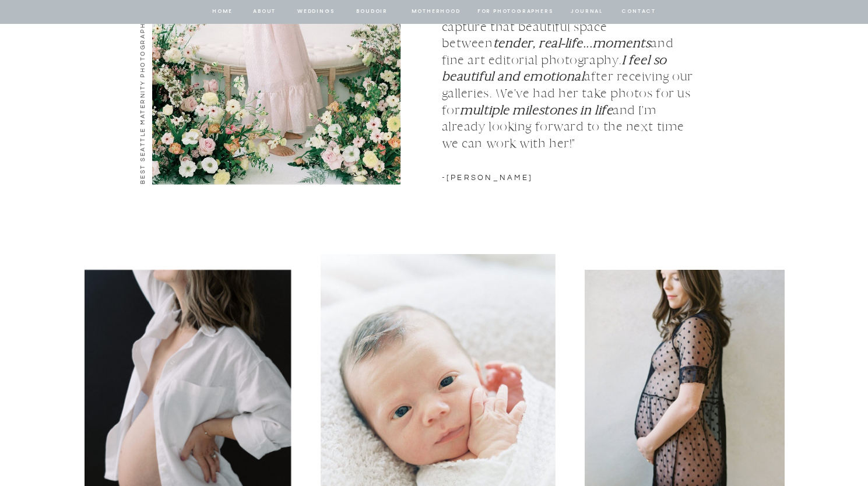  What do you see at coordinates (222, 12) in the screenshot?
I see `a: home` at bounding box center [222, 12].